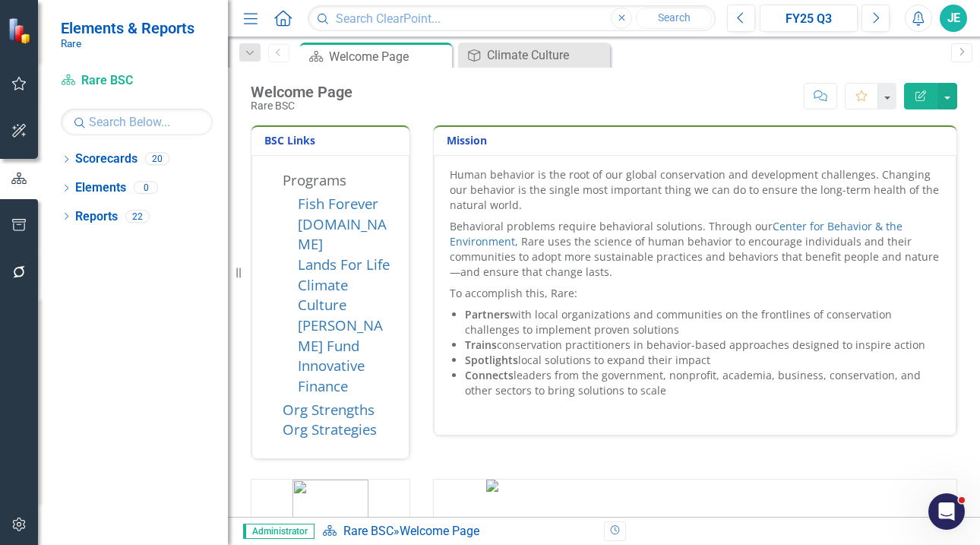 This screenshot has width=980, height=545. What do you see at coordinates (338, 203) in the screenshot?
I see `a: Fish Forever` at bounding box center [338, 203].